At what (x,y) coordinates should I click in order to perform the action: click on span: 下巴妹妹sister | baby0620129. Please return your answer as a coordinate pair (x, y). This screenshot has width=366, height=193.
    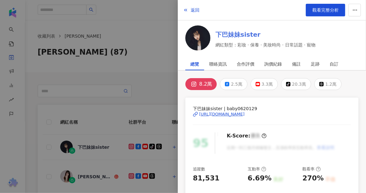
    Looking at the image, I should click on (272, 109).